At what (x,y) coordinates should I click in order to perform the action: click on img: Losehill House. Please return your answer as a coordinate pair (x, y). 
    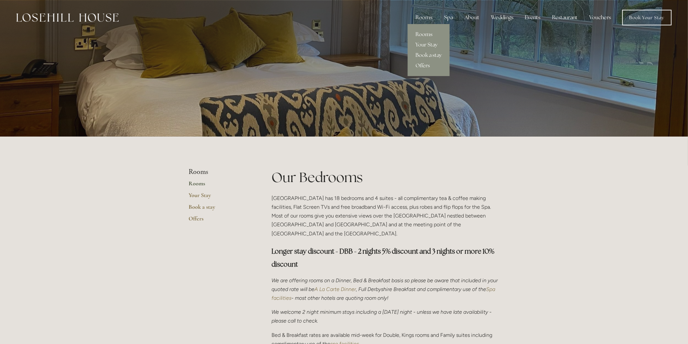
    Looking at the image, I should click on (67, 18).